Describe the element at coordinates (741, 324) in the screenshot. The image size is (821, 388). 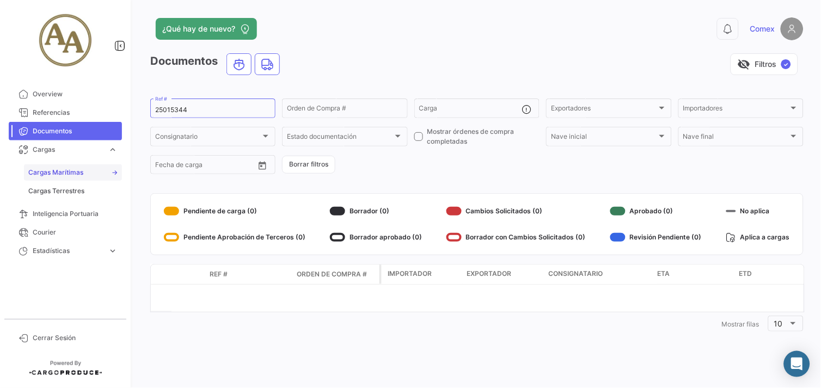
I see `span: Mostrar filas` at that location.